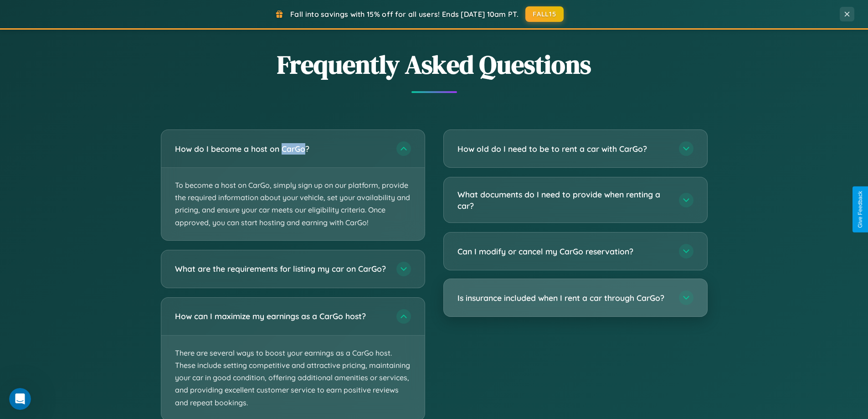  What do you see at coordinates (281, 316) in the screenshot?
I see `h3: How can I maximize my earnings as a CarGo host?` at bounding box center [281, 316].